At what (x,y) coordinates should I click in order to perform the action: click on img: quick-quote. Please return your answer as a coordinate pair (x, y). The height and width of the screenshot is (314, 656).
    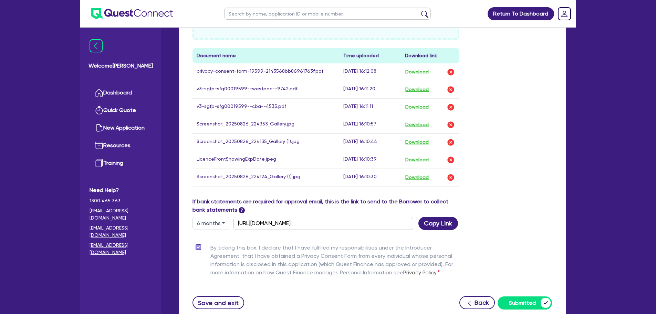
    Looking at the image, I should click on (99, 110).